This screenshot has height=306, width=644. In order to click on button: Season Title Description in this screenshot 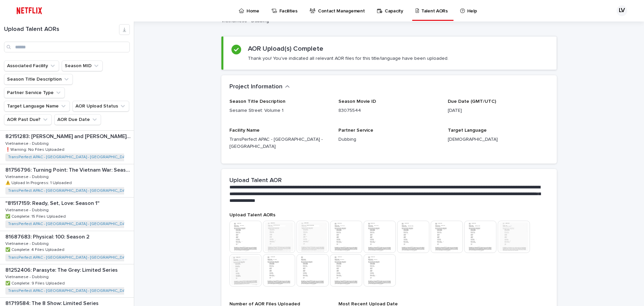, I will do `click(39, 79)`.